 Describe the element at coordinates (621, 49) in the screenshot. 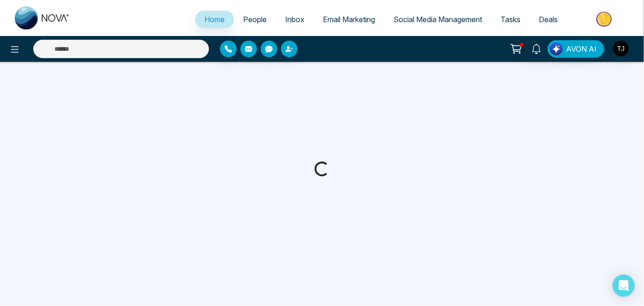

I see `img: User Avatar` at that location.